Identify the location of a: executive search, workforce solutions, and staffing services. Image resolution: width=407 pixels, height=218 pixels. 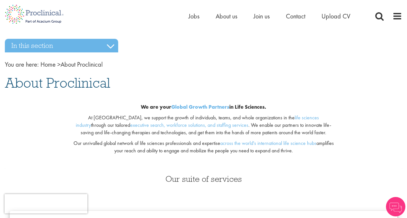
(189, 125).